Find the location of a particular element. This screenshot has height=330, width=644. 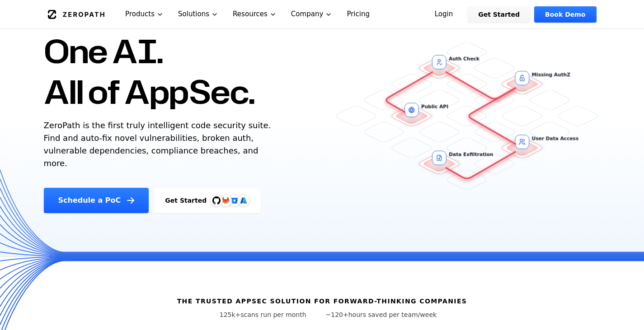

p: ZeroPath is the first truly intelligent code security suite. Find and auto-fix novel vulnerabilit... is located at coordinates (160, 144).